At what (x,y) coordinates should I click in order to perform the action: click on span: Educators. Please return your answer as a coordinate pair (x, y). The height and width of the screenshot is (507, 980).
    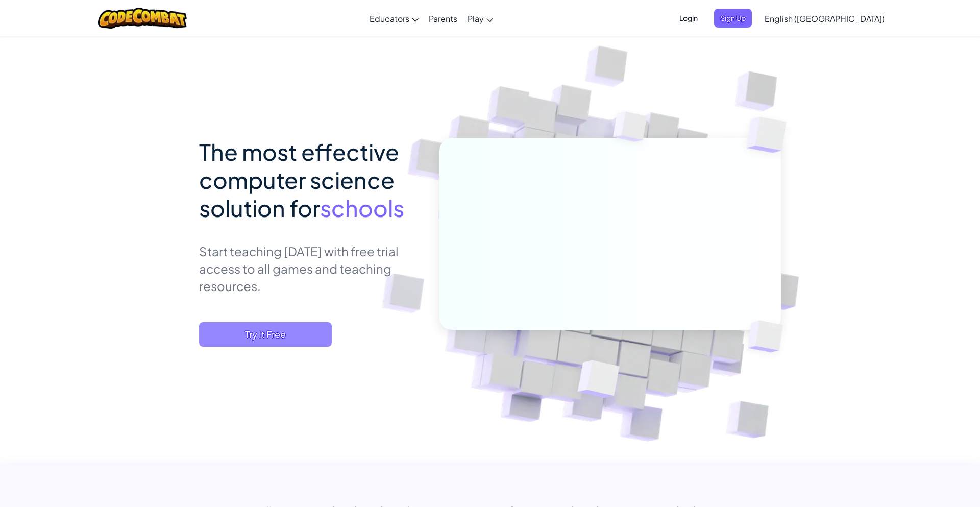
    Looking at the image, I should click on (390, 18).